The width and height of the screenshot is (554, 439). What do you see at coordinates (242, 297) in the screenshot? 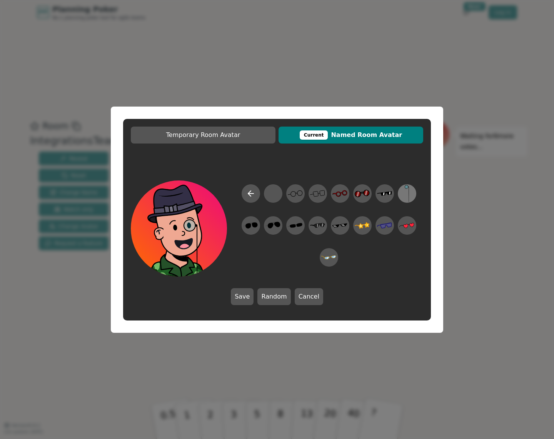
I see `button: Save` at bounding box center [242, 297].